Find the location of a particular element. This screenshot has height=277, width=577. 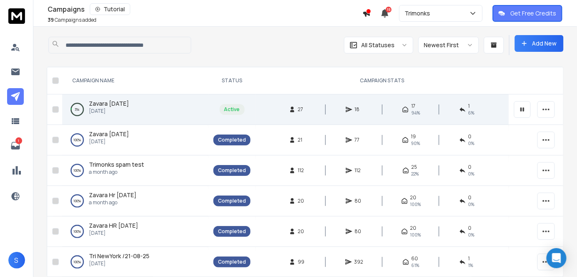

span: 99 is located at coordinates (302, 262).